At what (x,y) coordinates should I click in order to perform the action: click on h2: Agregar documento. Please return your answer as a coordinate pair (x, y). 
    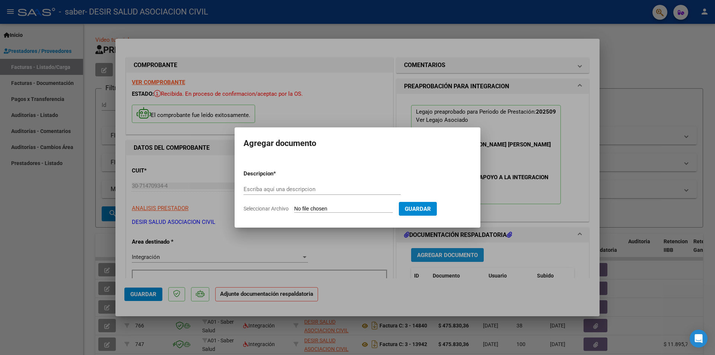
    Looking at the image, I should click on (357, 143).